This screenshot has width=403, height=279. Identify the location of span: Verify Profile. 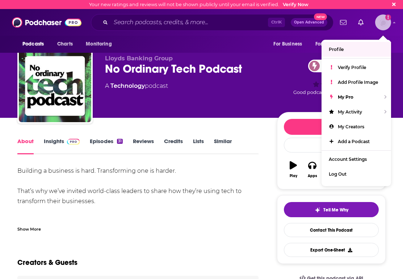
(352, 67).